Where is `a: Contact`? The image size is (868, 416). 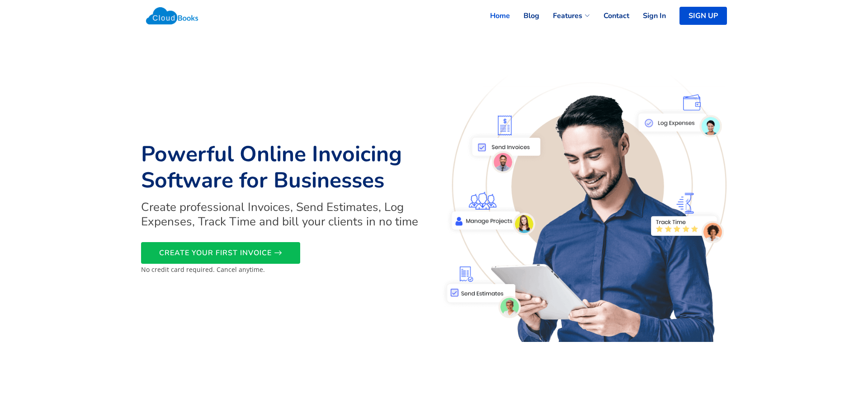
a: Contact is located at coordinates (610, 16).